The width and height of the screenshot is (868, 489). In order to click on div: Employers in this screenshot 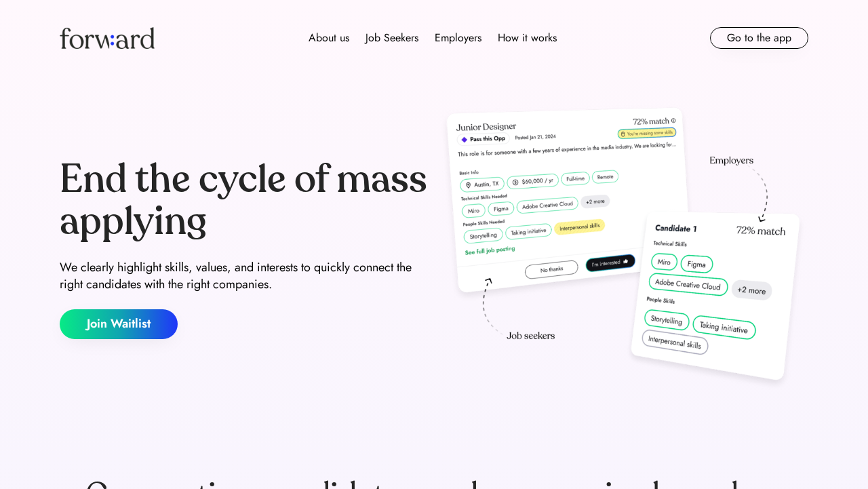, I will do `click(458, 38)`.